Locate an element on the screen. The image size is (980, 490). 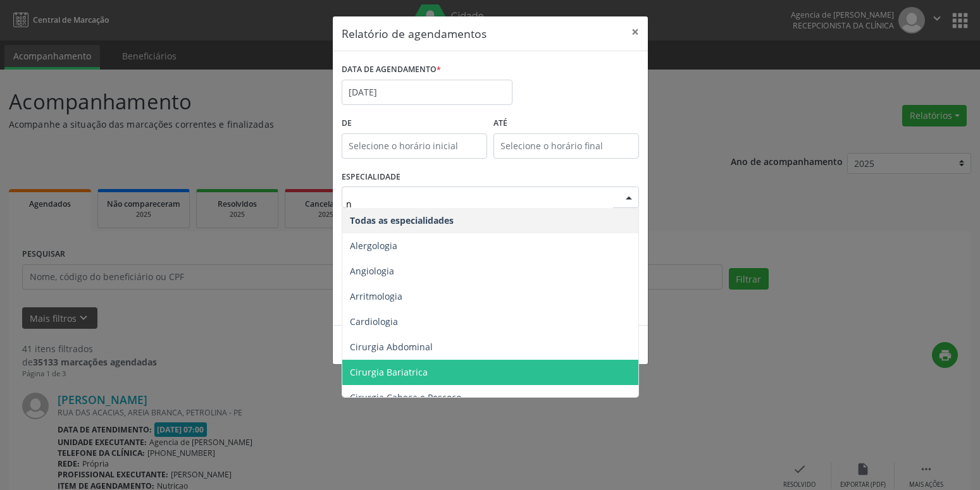
input: Selecione o horário inicial is located at coordinates (415, 146).